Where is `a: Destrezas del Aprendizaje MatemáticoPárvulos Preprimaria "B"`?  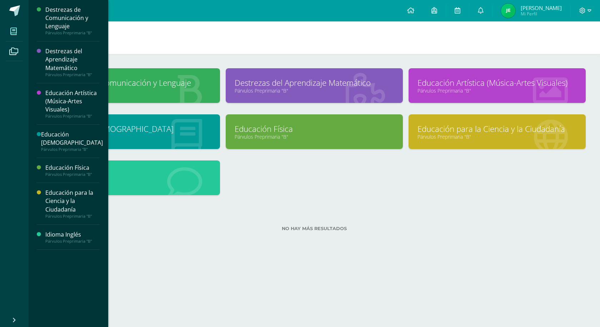 a: Destrezas del Aprendizaje MatemáticoPárvulos Preprimaria "B" is located at coordinates (72, 62).